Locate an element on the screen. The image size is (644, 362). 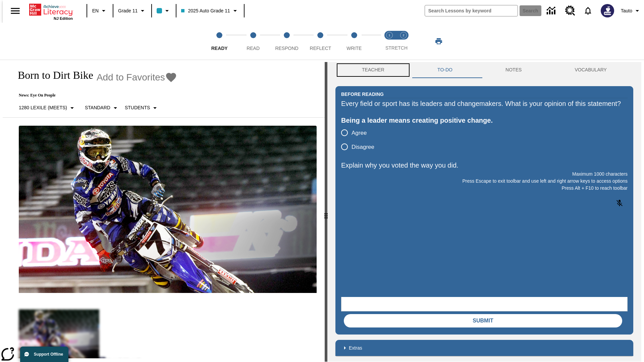
span: Respond is located at coordinates (286, 48).